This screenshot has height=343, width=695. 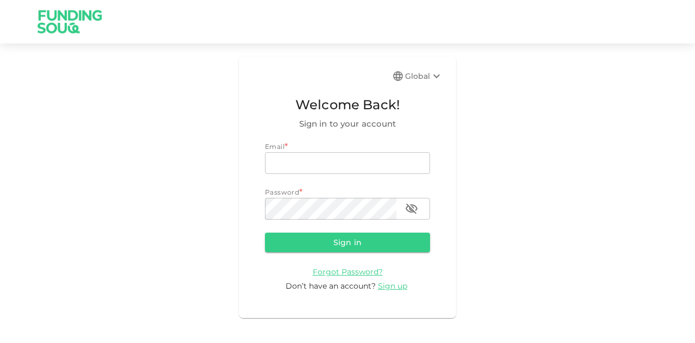 What do you see at coordinates (348, 271) in the screenshot?
I see `a: Forgot Password?` at bounding box center [348, 271].